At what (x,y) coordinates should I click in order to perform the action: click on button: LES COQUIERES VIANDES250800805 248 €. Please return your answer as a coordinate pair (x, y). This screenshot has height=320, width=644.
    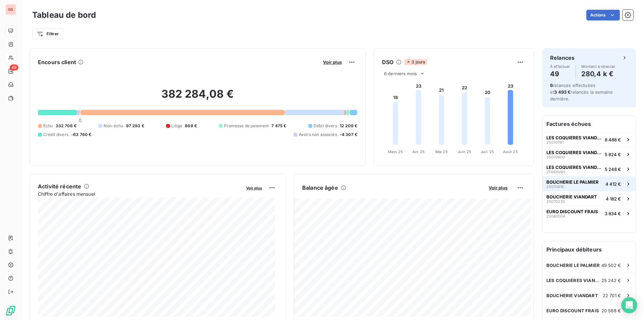
    Looking at the image, I should click on (589, 169).